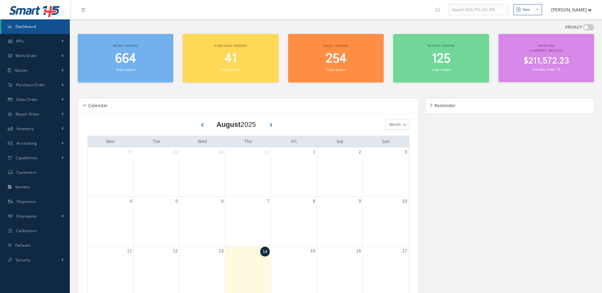 The image size is (602, 293). Describe the element at coordinates (156, 221) in the screenshot. I see `td: August 5, 2025` at that location.